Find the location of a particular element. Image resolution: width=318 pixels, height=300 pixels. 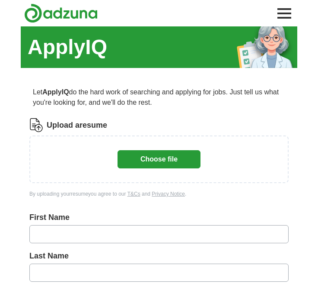

button: Choose file is located at coordinates (159, 159).